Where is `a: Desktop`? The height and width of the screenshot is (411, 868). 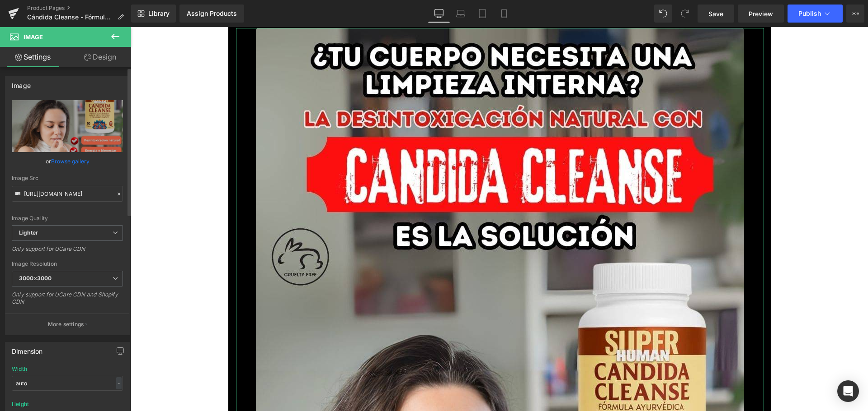
a: Desktop is located at coordinates (439, 14).